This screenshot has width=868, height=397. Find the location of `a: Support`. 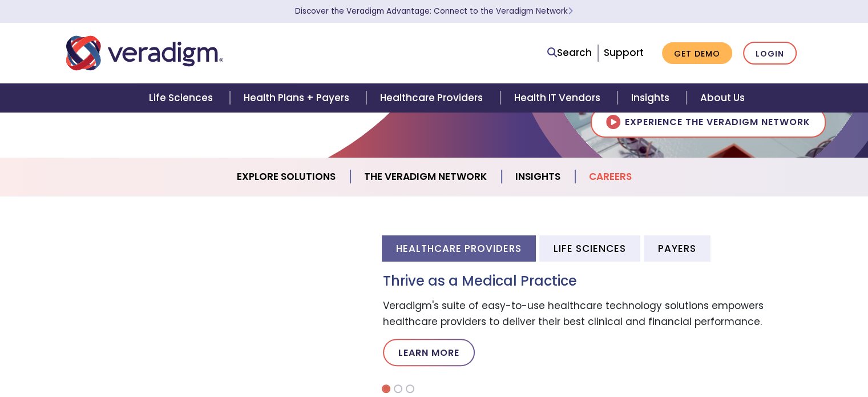

a: Support is located at coordinates (624, 52).